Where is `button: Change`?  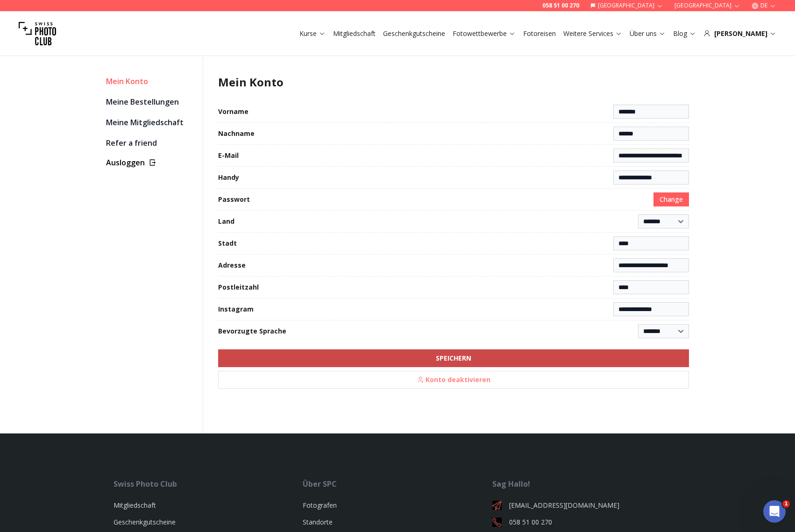 button: Change is located at coordinates (671, 199).